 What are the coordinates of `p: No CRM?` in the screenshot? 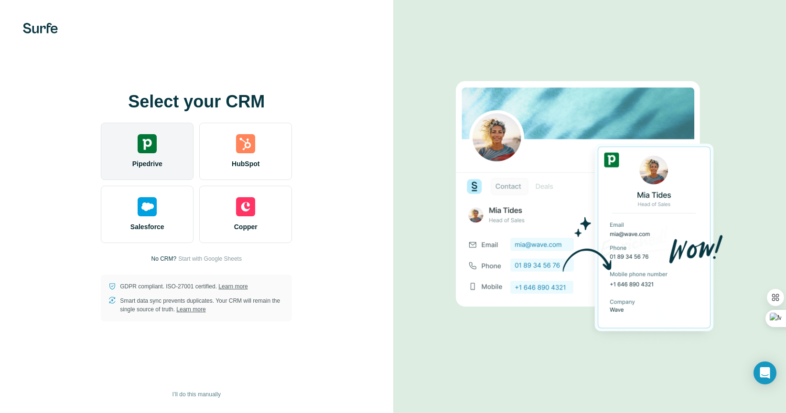 It's located at (164, 259).